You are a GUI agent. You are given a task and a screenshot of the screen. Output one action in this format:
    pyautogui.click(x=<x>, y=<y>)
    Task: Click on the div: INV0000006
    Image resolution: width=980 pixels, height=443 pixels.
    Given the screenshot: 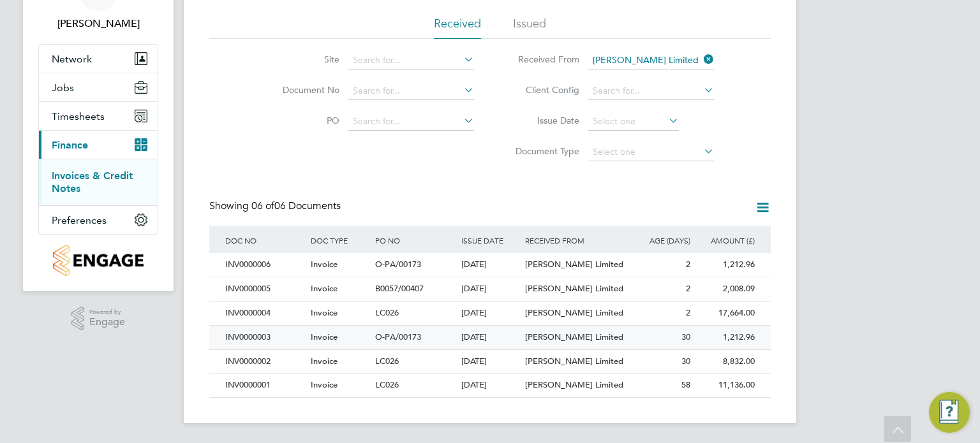 What is the action you would take?
    pyautogui.click(x=265, y=265)
    